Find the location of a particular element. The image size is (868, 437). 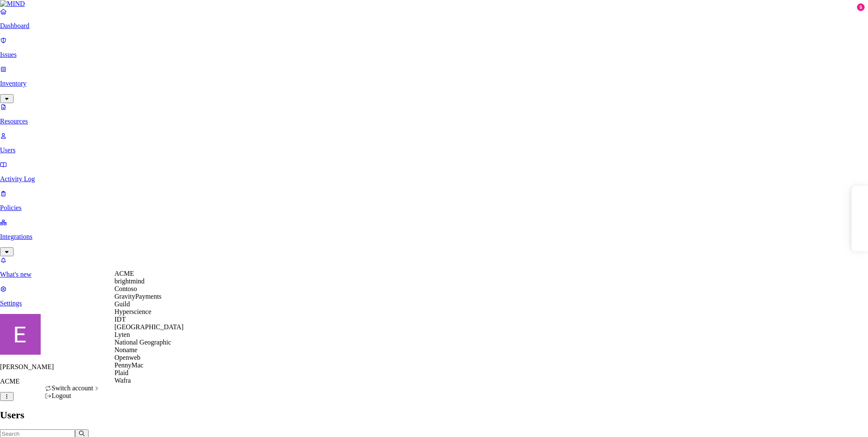

span: National Geographic is located at coordinates (142, 341).